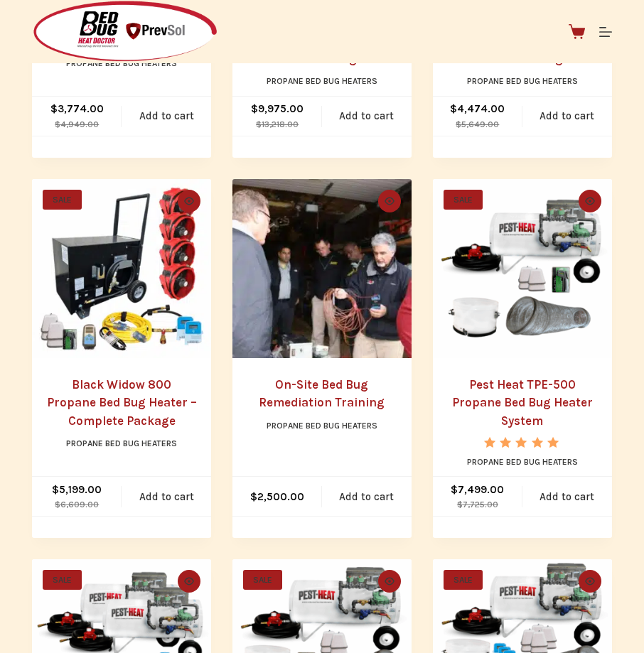 The width and height of the screenshot is (644, 653). What do you see at coordinates (77, 124) in the screenshot?
I see `bdi: 4,949.00` at bounding box center [77, 124].